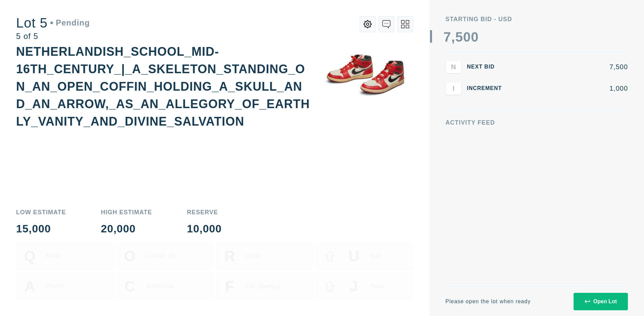  Describe the element at coordinates (570, 88) in the screenshot. I see `div: 1,000` at that location.